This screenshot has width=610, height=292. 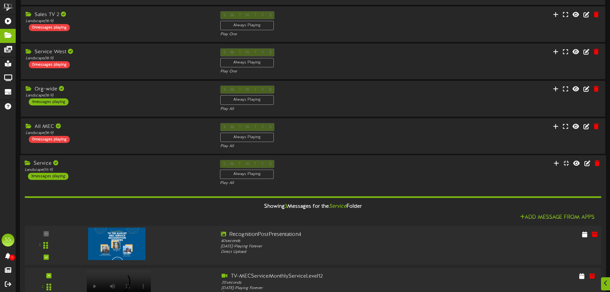 I want to click on div: 3 messages playing, so click(x=48, y=176).